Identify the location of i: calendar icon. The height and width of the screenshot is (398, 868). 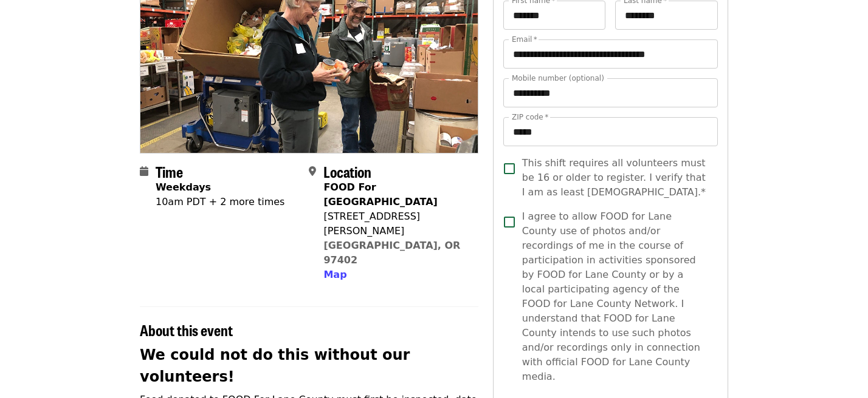
(144, 171).